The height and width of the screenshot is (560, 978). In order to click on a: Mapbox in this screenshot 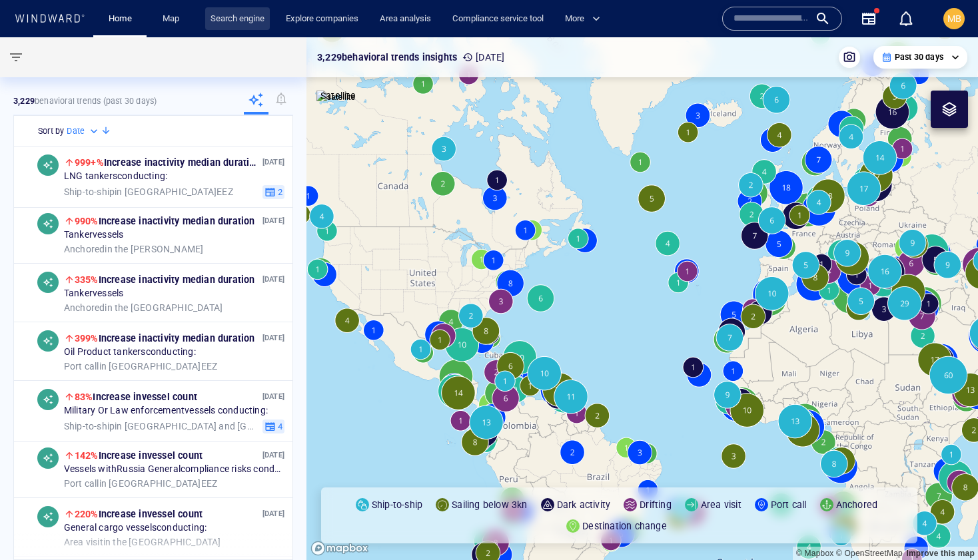, I will do `click(815, 554)`.